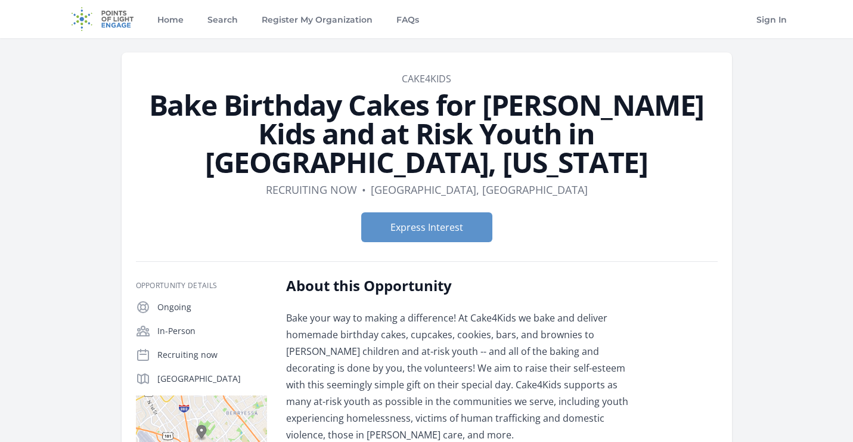  I want to click on a: Cake4Kids, so click(426, 79).